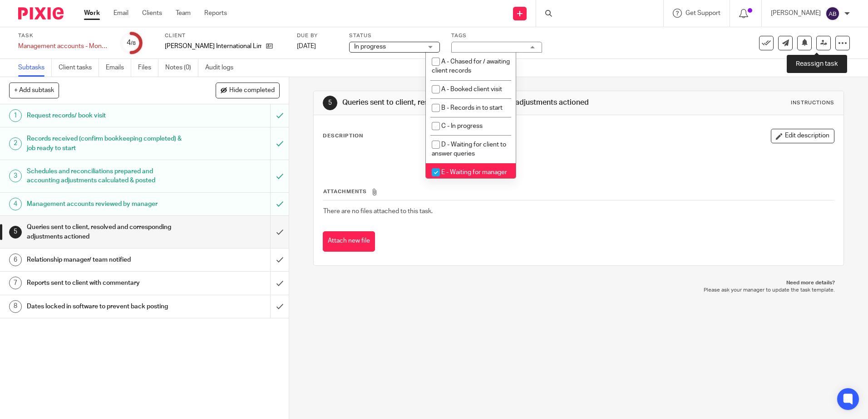 The height and width of the screenshot is (419, 868). What do you see at coordinates (15, 307) in the screenshot?
I see `div: 8` at bounding box center [15, 307].